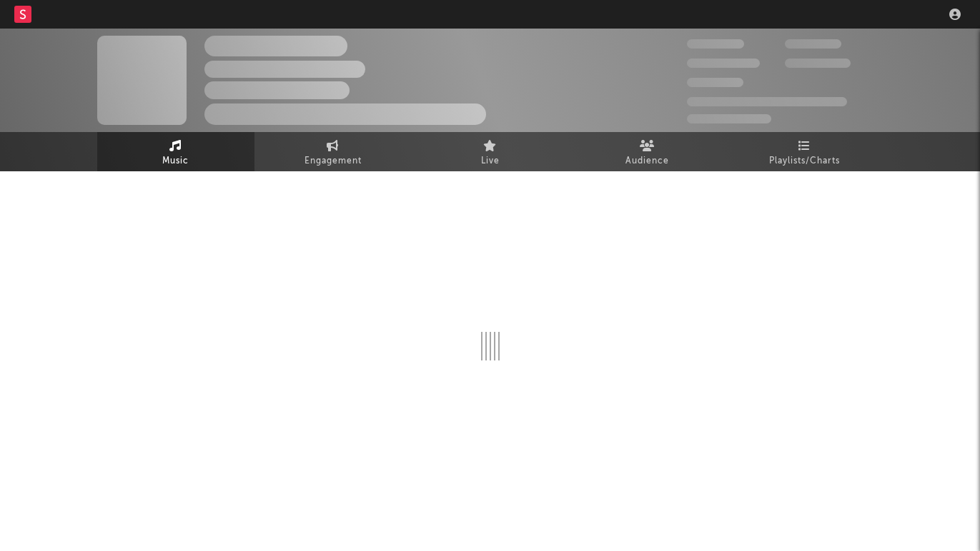  Describe the element at coordinates (647, 152) in the screenshot. I see `a: Audience` at that location.